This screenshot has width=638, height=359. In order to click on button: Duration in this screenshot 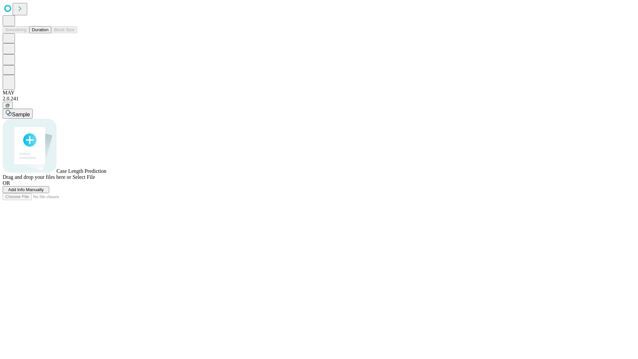, I will do `click(40, 30)`.